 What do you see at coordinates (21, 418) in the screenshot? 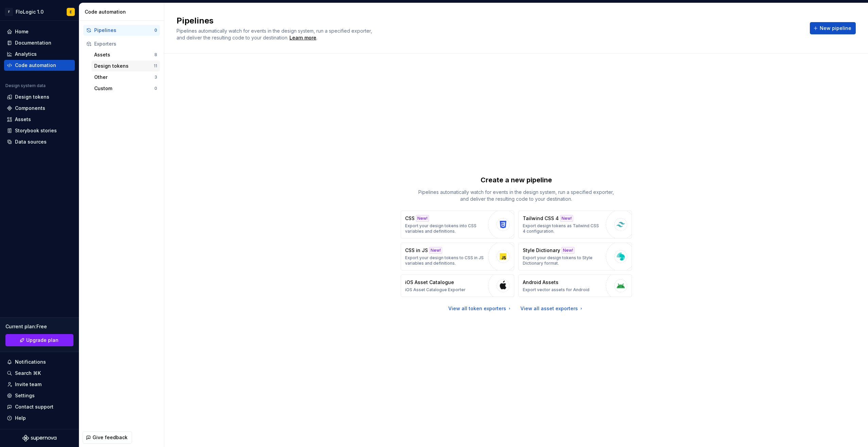
I see `div: Help` at bounding box center [21, 418].